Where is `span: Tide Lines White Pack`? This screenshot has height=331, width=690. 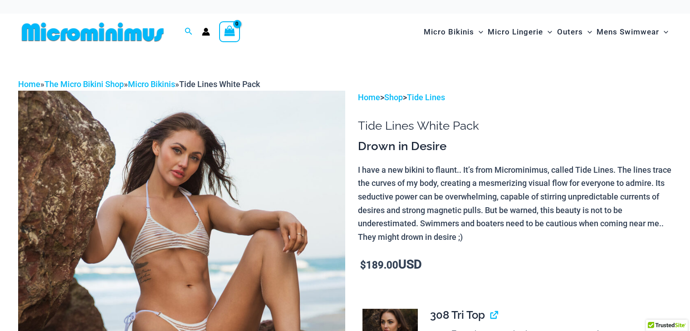
span: Tide Lines White Pack is located at coordinates (220, 84).